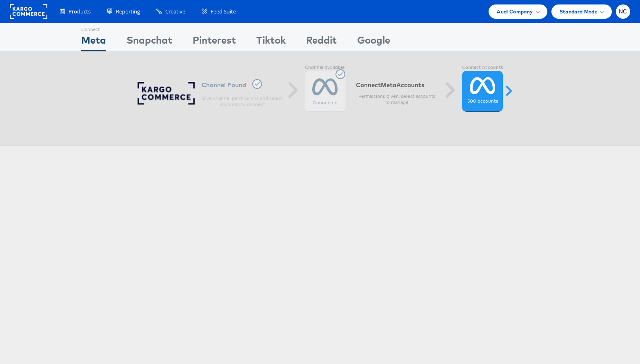  Describe the element at coordinates (482, 68) in the screenshot. I see `label: Connect Accounts` at that location.